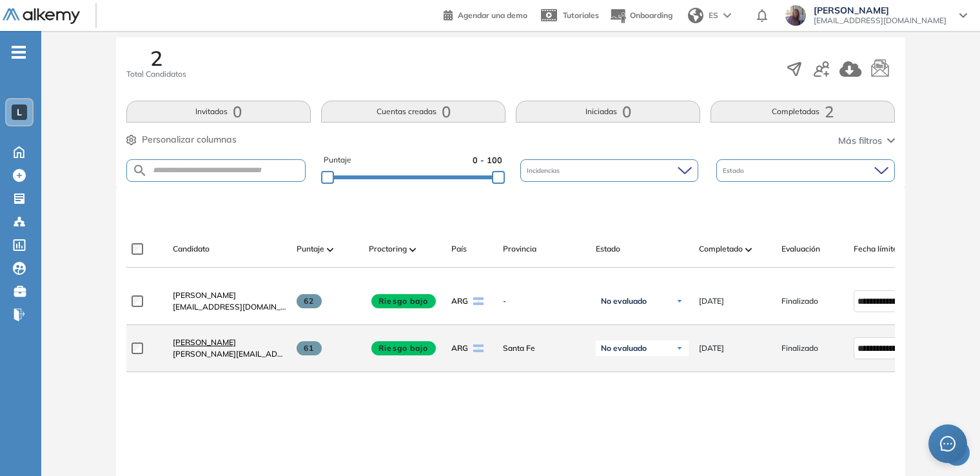 The image size is (980, 476). Describe the element at coordinates (875, 249) in the screenshot. I see `span: Fecha límite` at that location.